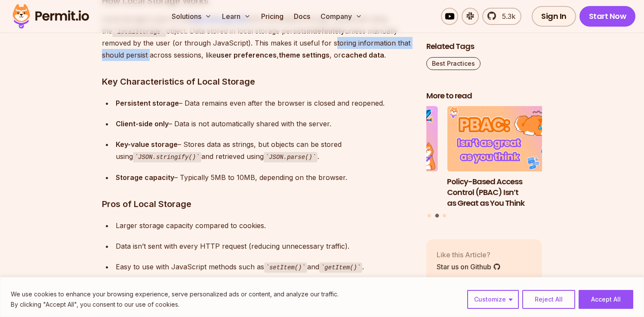 The image size is (644, 317). What do you see at coordinates (291, 157) in the screenshot?
I see `code: JSON.parse()` at bounding box center [291, 157].